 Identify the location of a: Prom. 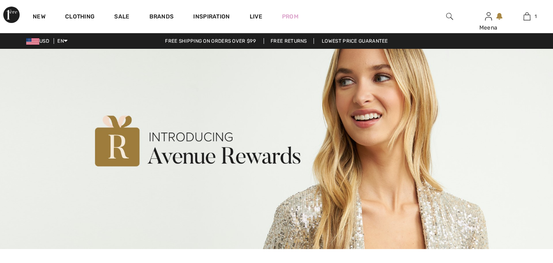
(290, 16).